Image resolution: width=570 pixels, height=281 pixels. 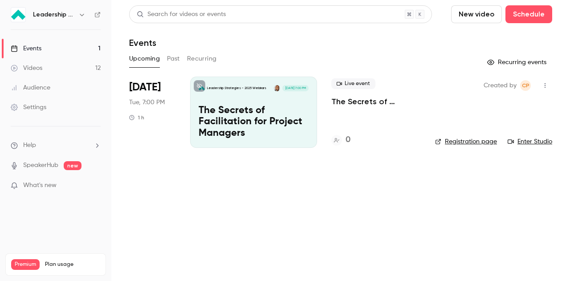 I want to click on span: Live event, so click(x=353, y=84).